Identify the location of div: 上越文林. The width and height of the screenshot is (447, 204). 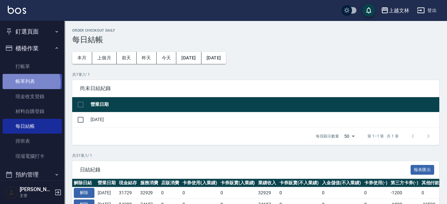
(399, 10).